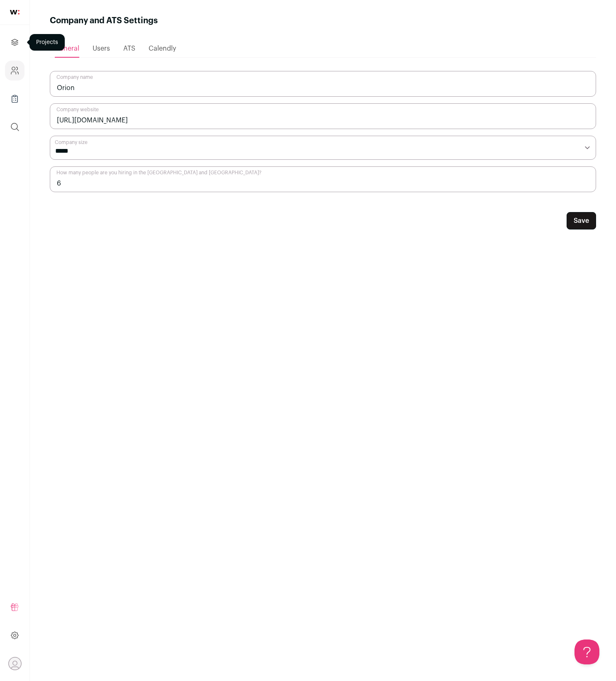 Image resolution: width=616 pixels, height=681 pixels. I want to click on span: ATS, so click(129, 49).